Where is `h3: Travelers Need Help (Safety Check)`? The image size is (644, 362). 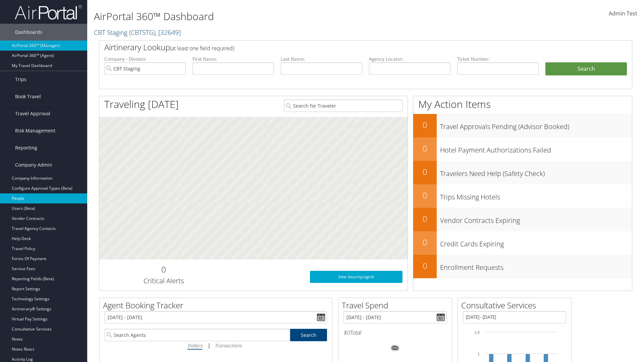 h3: Travelers Need Help (Safety Check) is located at coordinates (536, 172).